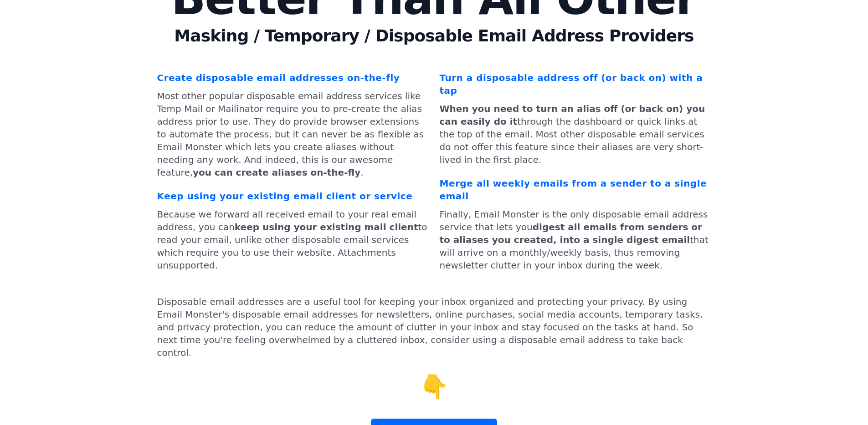  Describe the element at coordinates (326, 227) in the screenshot. I see `b: keep using your existing mail client` at that location.